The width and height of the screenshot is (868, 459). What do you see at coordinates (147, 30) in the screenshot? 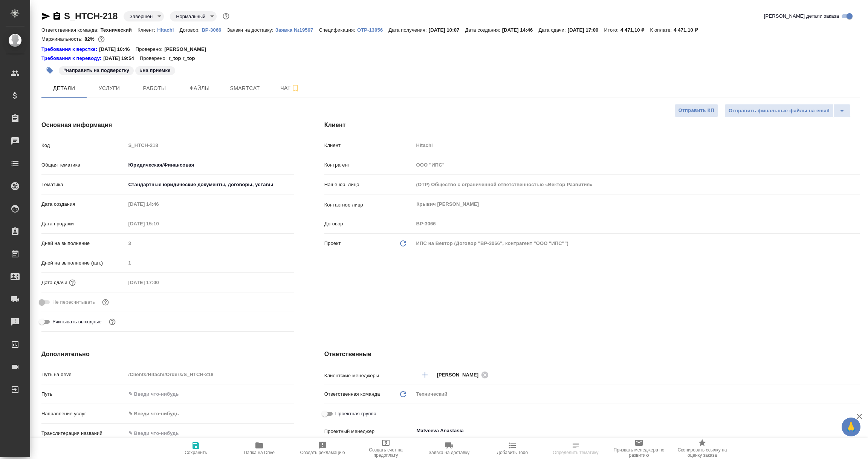
I see `p: Клиент:` at bounding box center [147, 30].